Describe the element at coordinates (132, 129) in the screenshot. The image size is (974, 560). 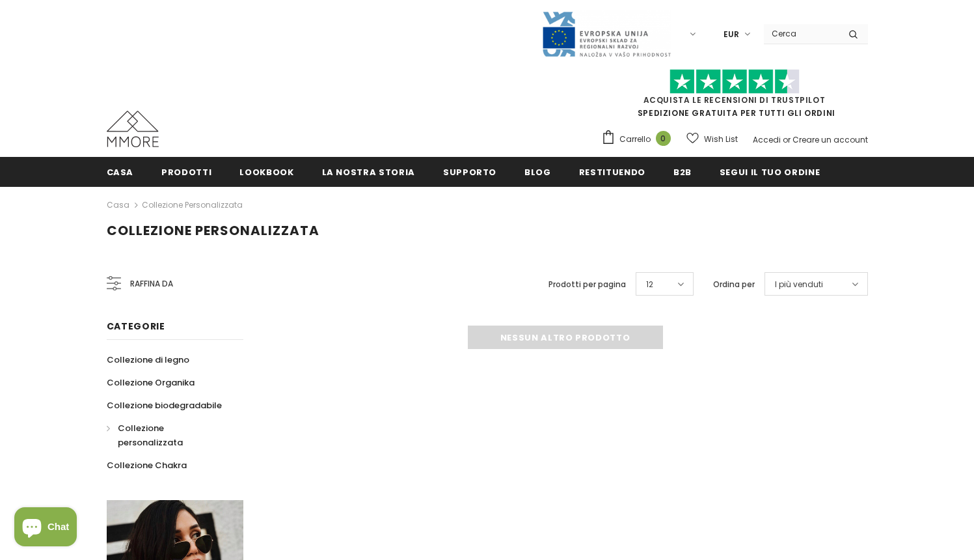
I see `img: Casi MMORE` at that location.